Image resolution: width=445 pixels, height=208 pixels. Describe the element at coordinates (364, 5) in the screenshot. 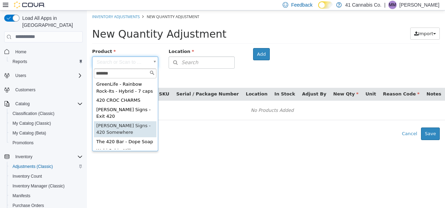

I see `p: 41 Cannabis Co.` at that location.